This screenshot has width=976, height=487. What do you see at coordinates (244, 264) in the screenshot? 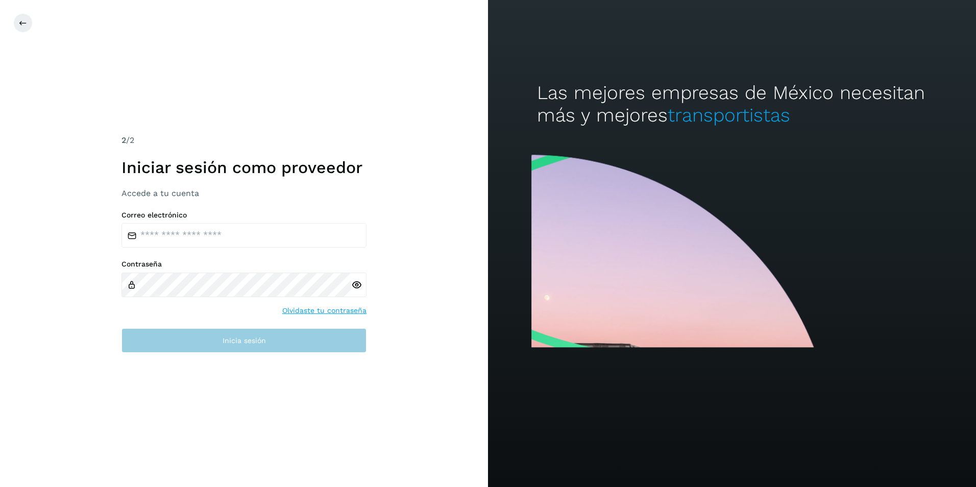
I see `label: Contraseña` at bounding box center [244, 264].